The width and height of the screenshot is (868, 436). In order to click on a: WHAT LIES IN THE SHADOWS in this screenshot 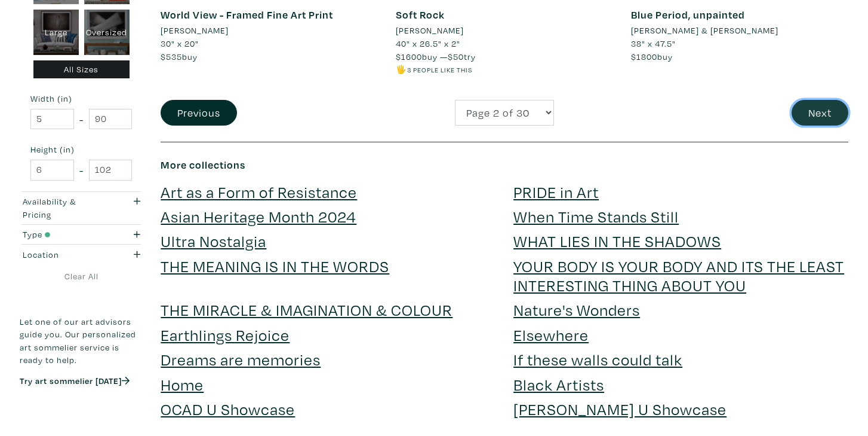, I will do `click(617, 240)`.